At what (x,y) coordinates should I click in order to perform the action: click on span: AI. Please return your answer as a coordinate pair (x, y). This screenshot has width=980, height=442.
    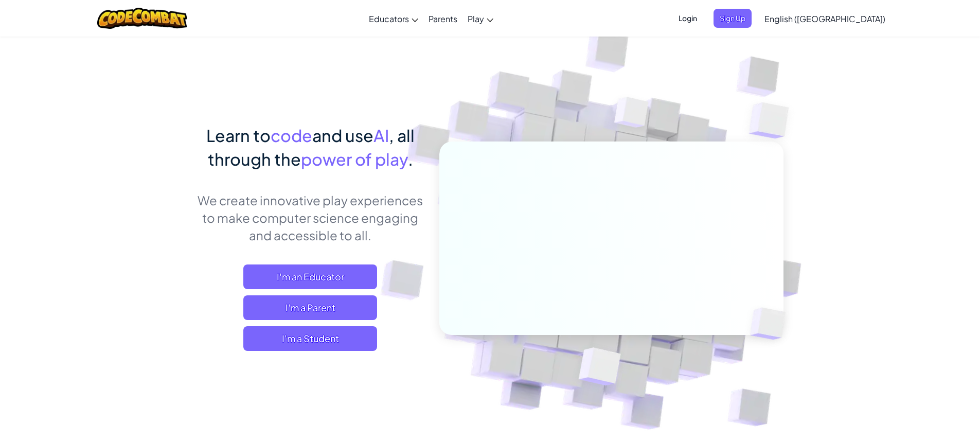
    Looking at the image, I should click on (381, 136).